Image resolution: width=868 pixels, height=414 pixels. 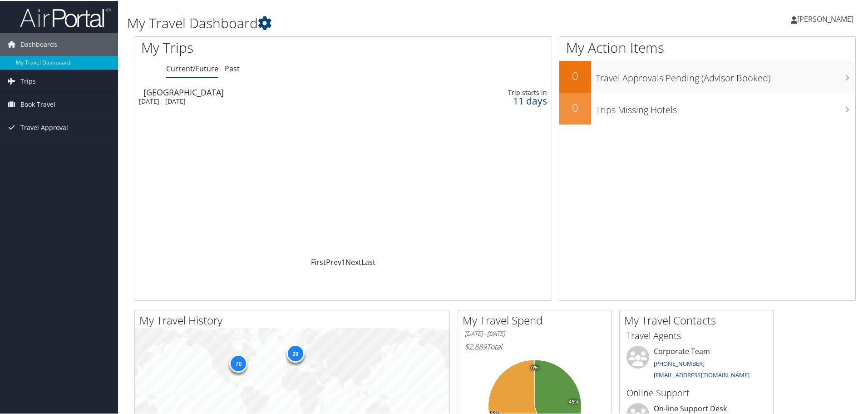 I want to click on a: 0Travel Approvals Pending (Advisor Booked), so click(x=707, y=76).